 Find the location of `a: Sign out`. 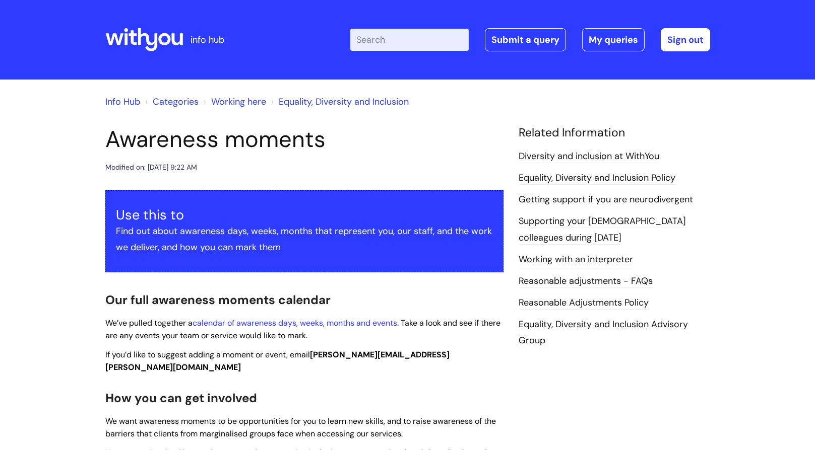

a: Sign out is located at coordinates (685, 40).